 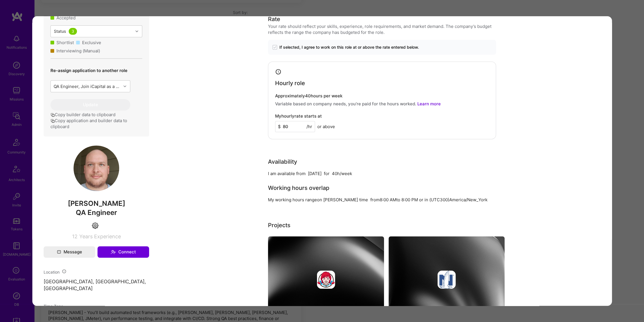 What do you see at coordinates (382, 30) in the screenshot?
I see `div: Your rate should reflect your skills, experience, role requirements, and market demand. The compa...` at bounding box center [382, 30].